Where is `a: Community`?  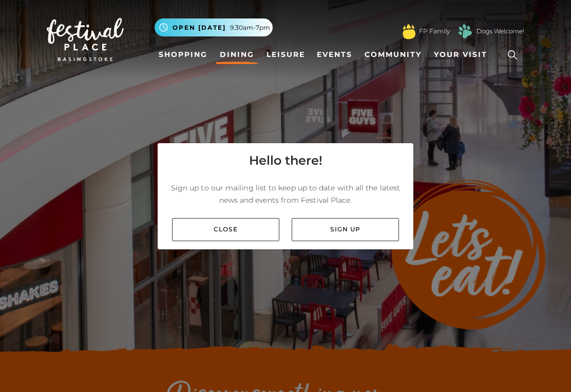
a: Community is located at coordinates (393, 55).